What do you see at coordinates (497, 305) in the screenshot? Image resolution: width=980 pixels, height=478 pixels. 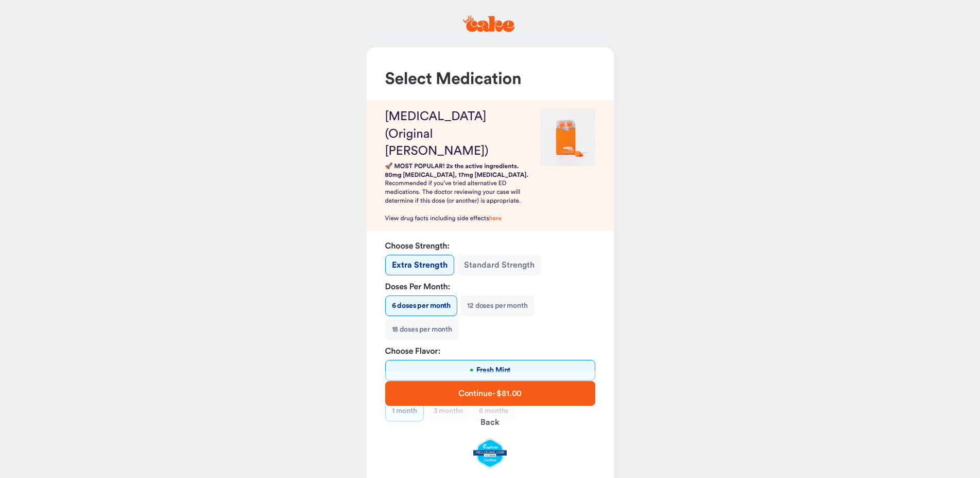 I see `button: 12 doses per month` at bounding box center [497, 305].